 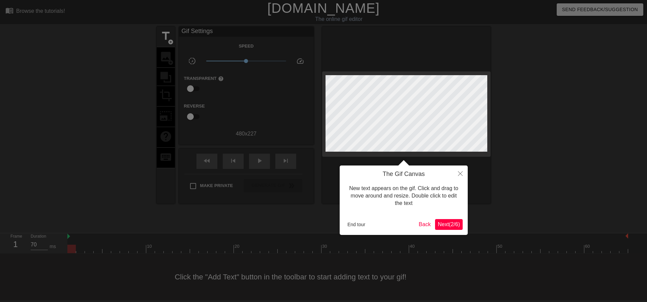 What do you see at coordinates (460, 173) in the screenshot?
I see `button: Close` at bounding box center [460, 173].